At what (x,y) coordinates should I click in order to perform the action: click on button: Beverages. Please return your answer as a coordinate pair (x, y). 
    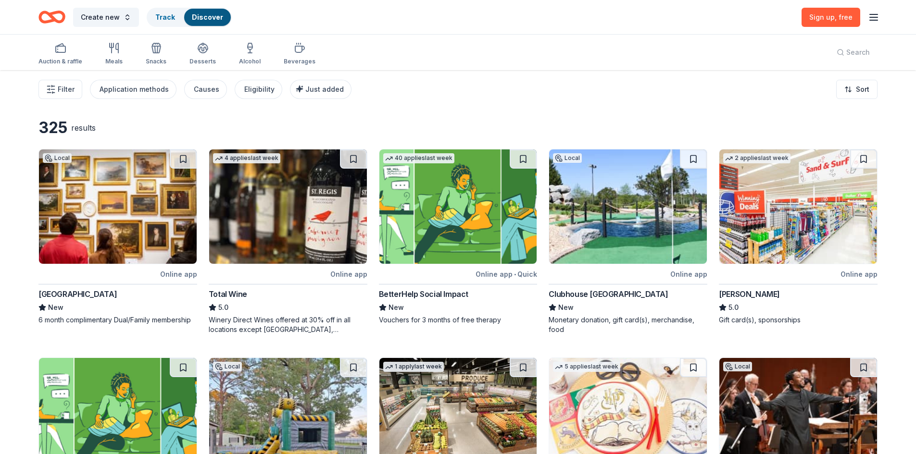
    Looking at the image, I should click on (299, 54).